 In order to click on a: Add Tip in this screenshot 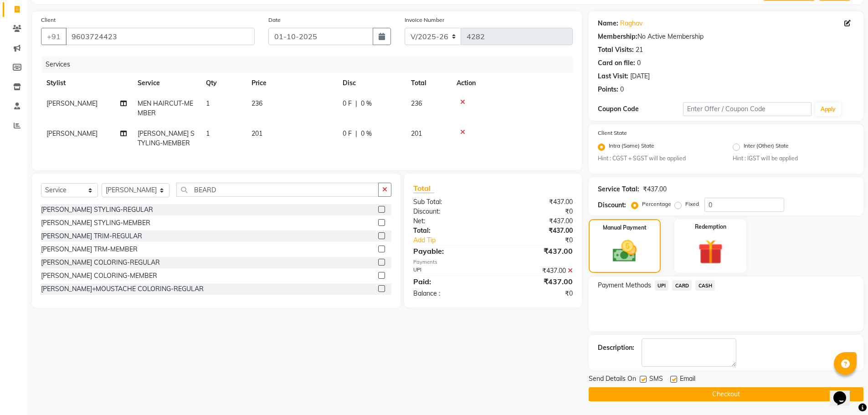, I will do `click(457, 240)`.